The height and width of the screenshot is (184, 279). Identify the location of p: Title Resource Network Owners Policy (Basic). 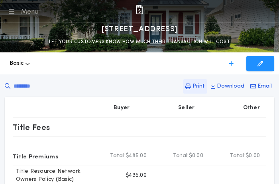
(55, 175).